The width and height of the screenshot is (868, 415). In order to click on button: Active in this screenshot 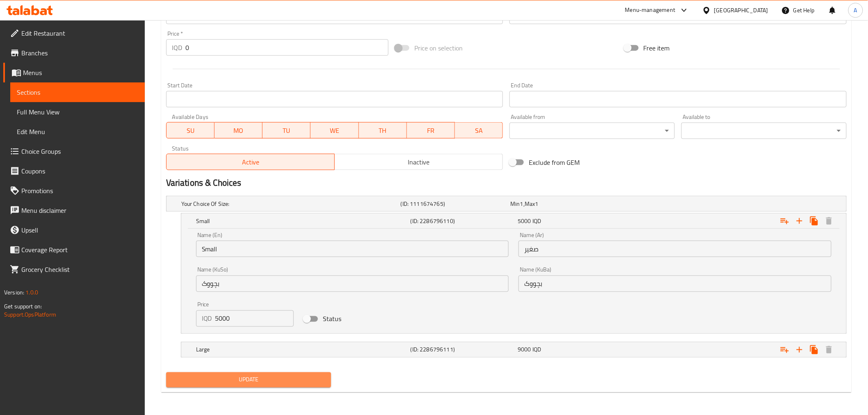, I will do `click(251, 162)`.